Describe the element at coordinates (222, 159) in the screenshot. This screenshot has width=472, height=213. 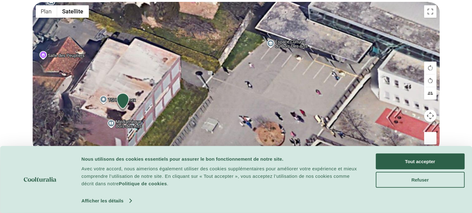
I see `div: Nous utilisons des cookies essentiels pour assurer le bon fonctionnement de notre site.` at that location.